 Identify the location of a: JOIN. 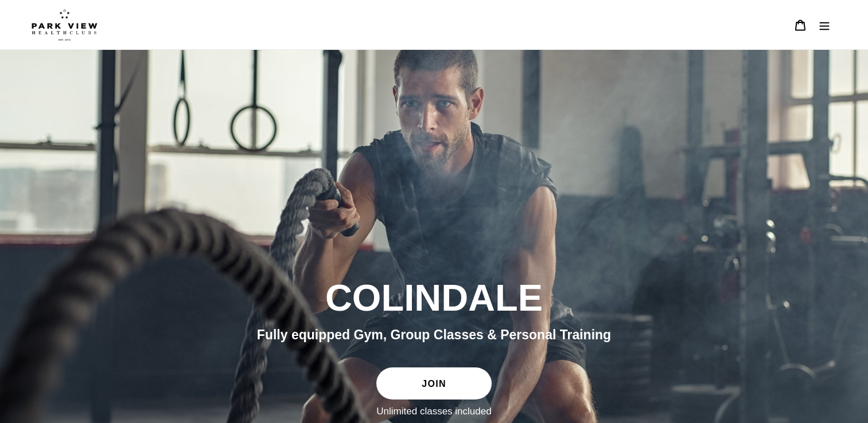
(434, 384).